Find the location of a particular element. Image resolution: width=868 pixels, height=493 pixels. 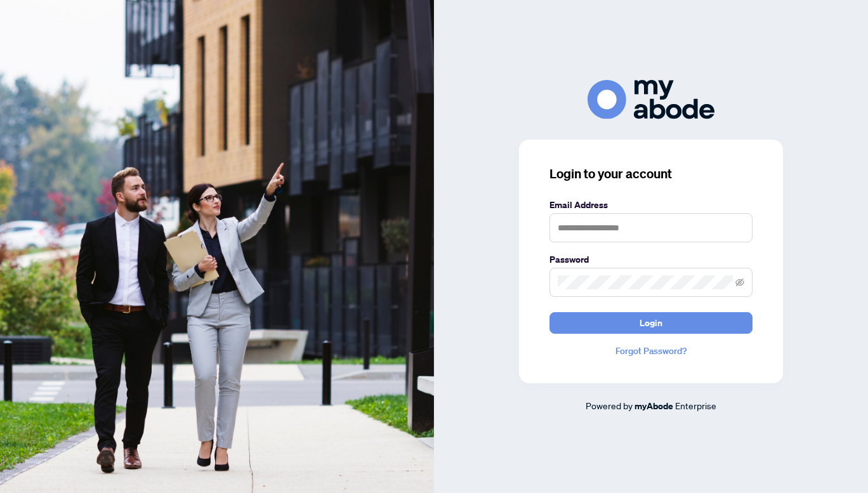

button: Login is located at coordinates (651, 323).